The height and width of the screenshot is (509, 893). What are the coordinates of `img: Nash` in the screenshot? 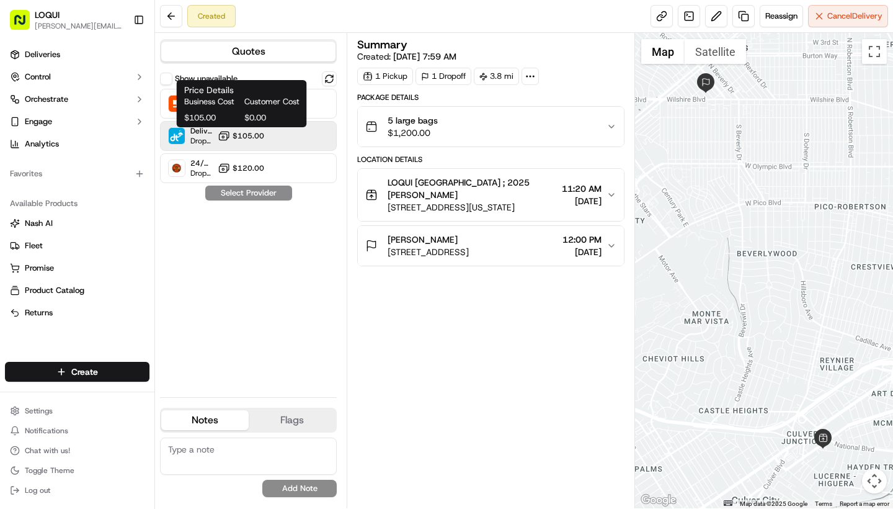 It's located at (25, 26).